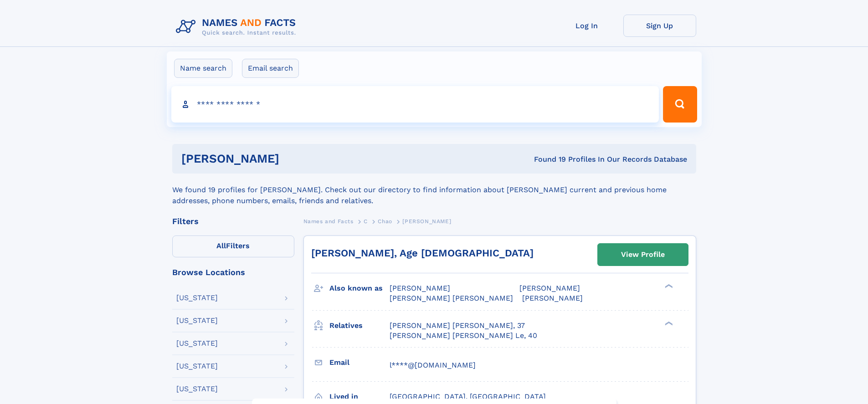 This screenshot has height=404, width=868. Describe the element at coordinates (233, 272) in the screenshot. I see `div: Browse Locations` at that location.